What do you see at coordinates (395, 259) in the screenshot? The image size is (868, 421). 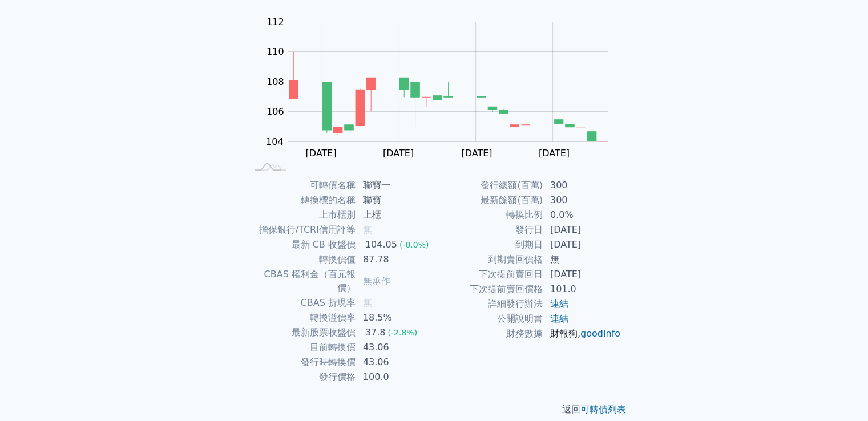 I see `td: 87.78` at bounding box center [395, 259].